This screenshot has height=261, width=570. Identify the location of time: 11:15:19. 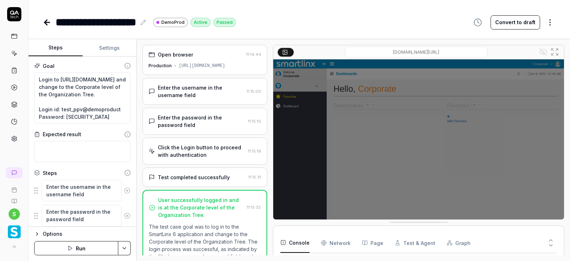
(254, 151).